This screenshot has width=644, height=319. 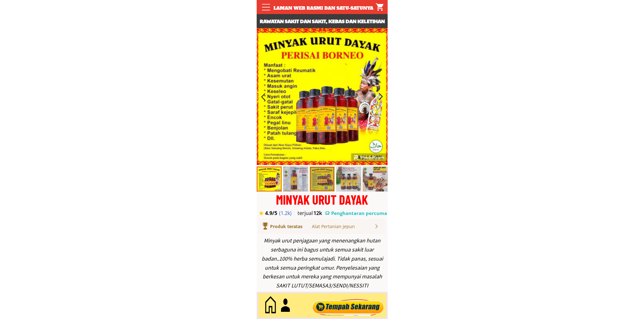 What do you see at coordinates (322, 199) in the screenshot?
I see `div: MINYAK URUT DAYAK` at bounding box center [322, 199].